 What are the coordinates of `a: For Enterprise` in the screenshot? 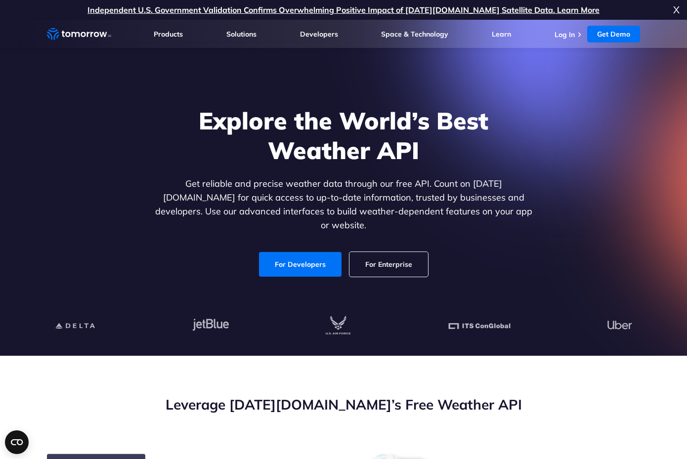 It's located at (389, 265).